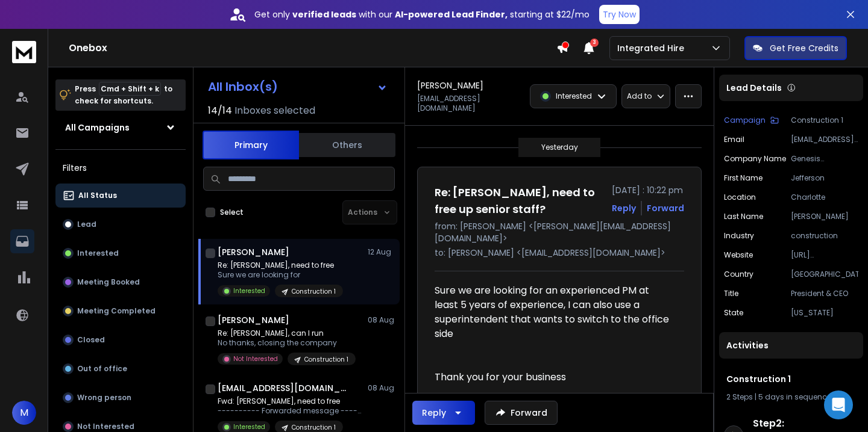 This screenshot has height=432, width=868. Describe the element at coordinates (121, 168) in the screenshot. I see `h3: Filters` at that location.